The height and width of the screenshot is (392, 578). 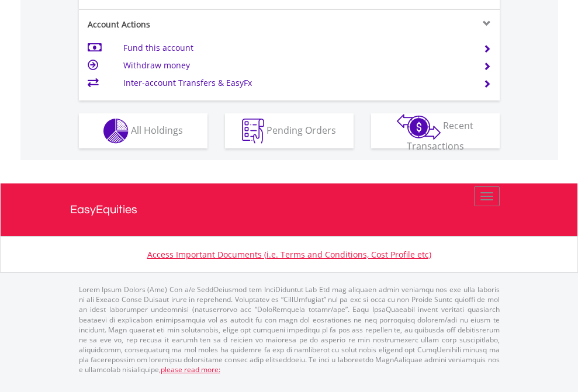 I want to click on span: Pending Orders, so click(x=301, y=129).